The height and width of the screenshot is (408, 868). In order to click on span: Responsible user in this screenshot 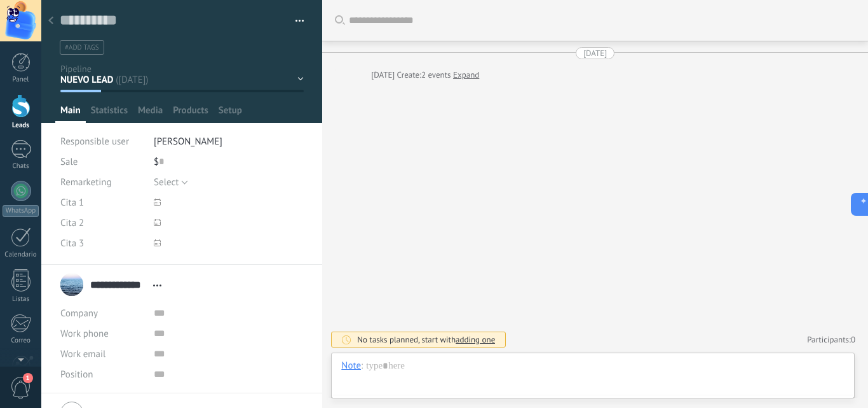, I will do `click(94, 141)`.